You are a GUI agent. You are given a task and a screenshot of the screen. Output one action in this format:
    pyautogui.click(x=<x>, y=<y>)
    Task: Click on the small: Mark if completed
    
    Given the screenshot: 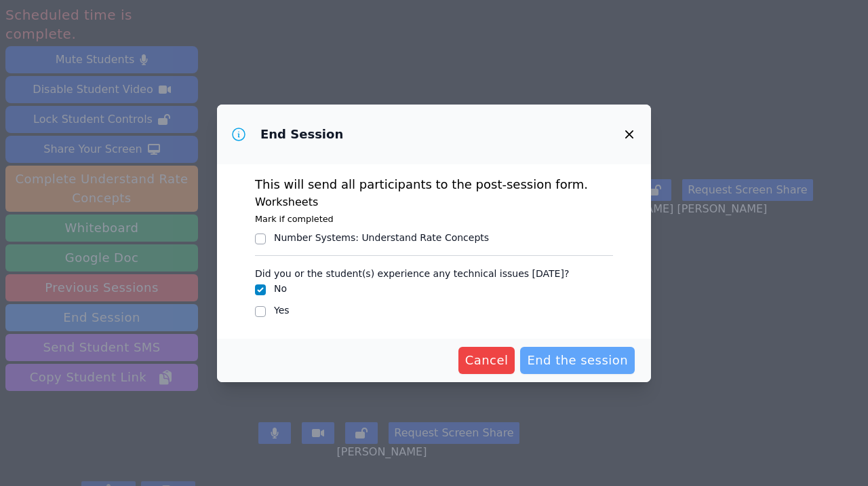 What is the action you would take?
    pyautogui.click(x=294, y=219)
    